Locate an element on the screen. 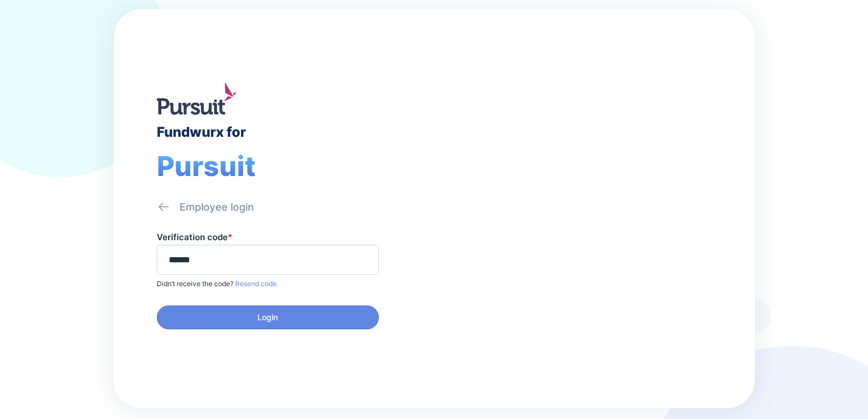  div: Fundwurx for is located at coordinates (201, 132).